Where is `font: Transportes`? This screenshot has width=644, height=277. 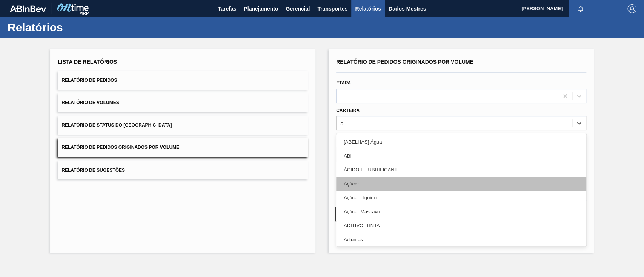
font: Transportes is located at coordinates (332, 9).